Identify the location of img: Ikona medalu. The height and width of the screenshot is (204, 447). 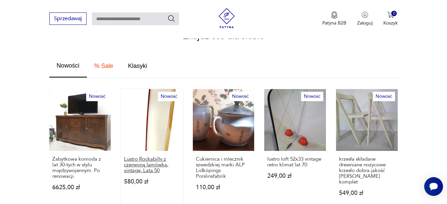
(335, 15).